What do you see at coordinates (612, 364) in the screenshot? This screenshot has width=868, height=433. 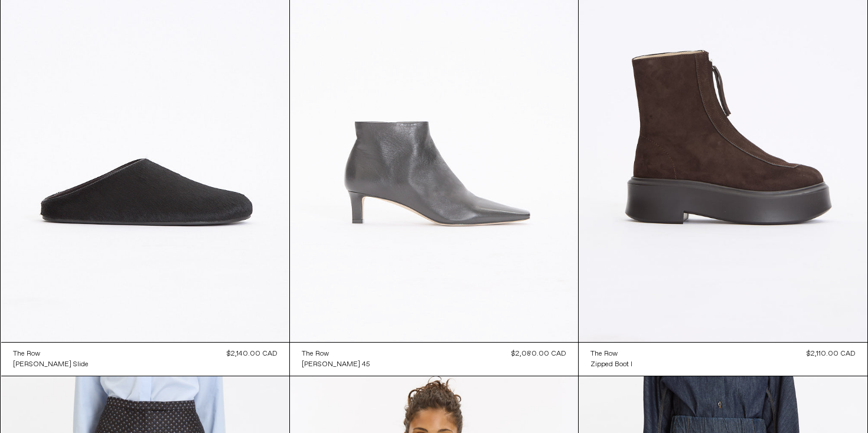 I see `a: Zipped Boot I` at bounding box center [612, 364].